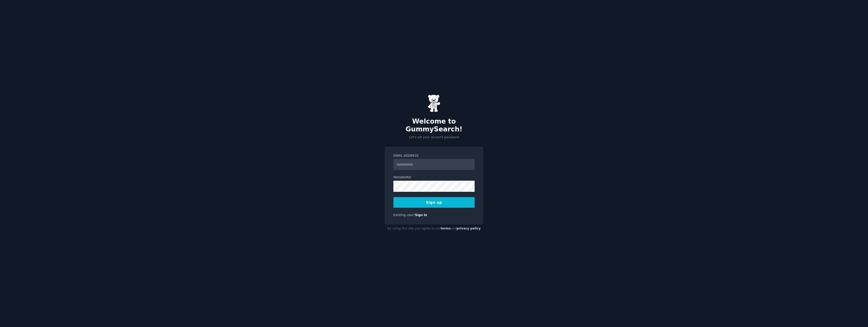 The image size is (868, 327). I want to click on button: Sign up, so click(434, 202).